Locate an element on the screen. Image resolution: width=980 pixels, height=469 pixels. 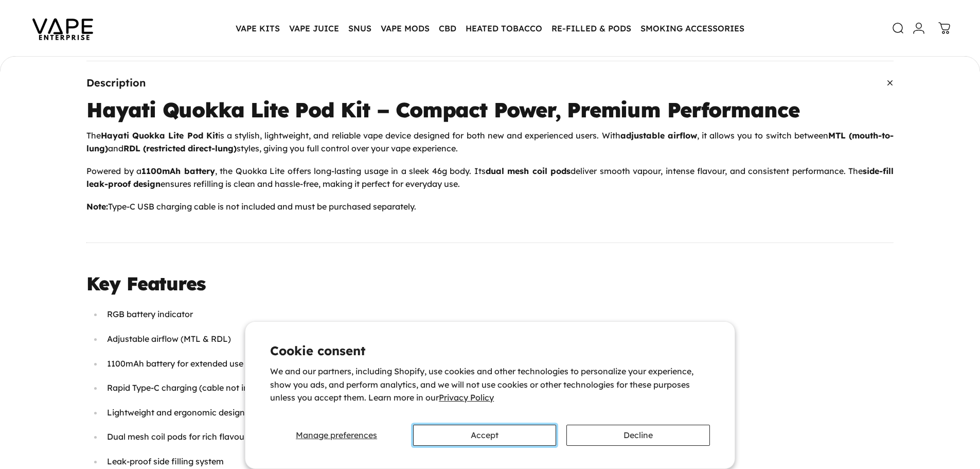
p: The is a stylish, lightweight, and reliable vape device designed for both new and experienced use... is located at coordinates (489, 142).